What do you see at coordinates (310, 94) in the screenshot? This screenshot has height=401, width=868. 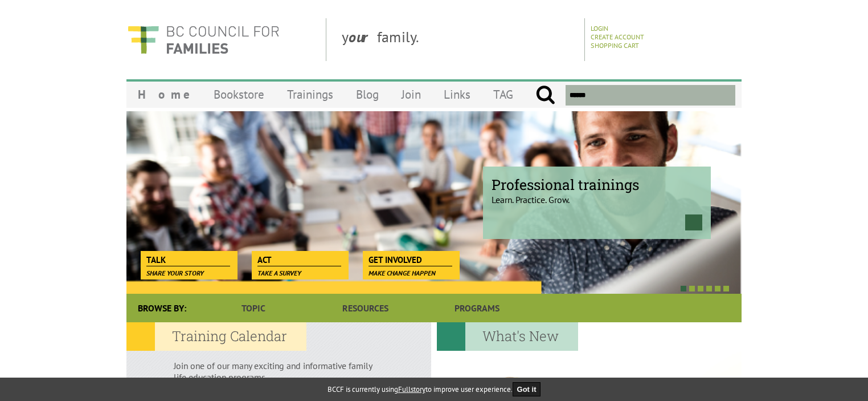 I see `a: Trainings` at bounding box center [310, 94].